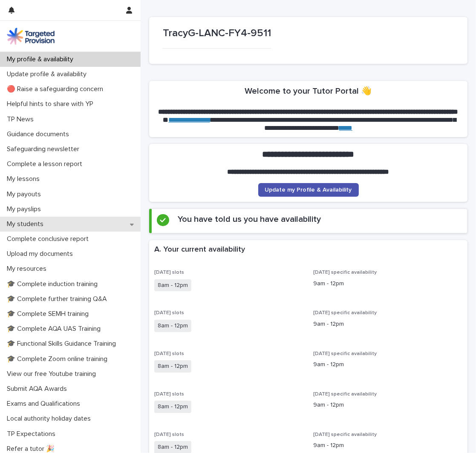  Describe the element at coordinates (50, 419) in the screenshot. I see `p: Local authority holiday dates` at that location.